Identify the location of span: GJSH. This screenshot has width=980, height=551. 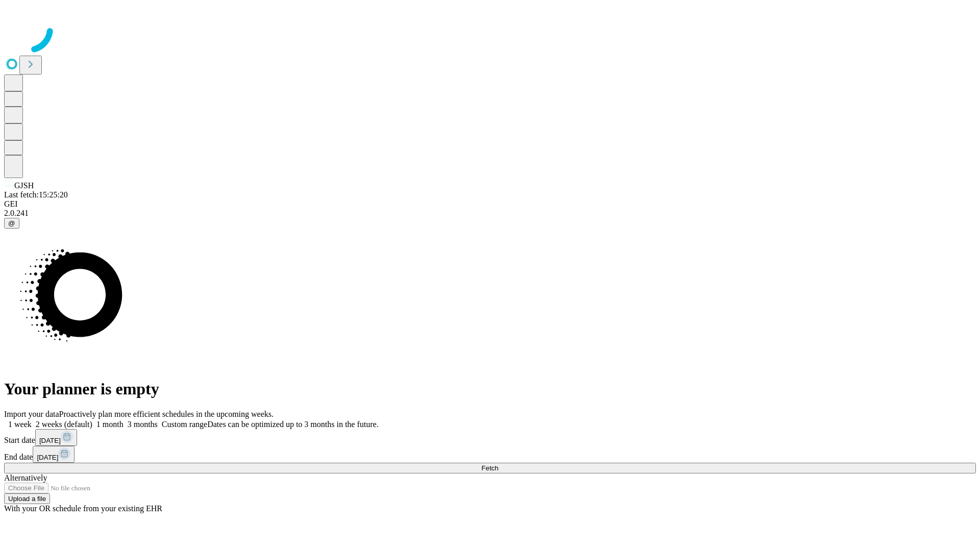
(24, 185).